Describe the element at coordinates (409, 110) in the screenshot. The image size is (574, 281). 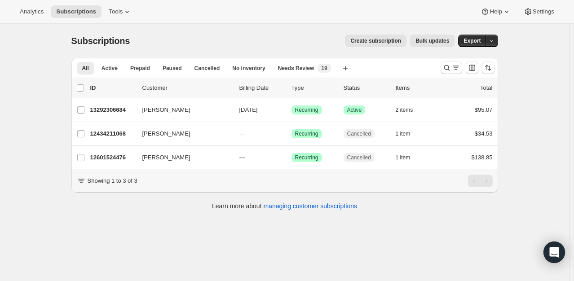
I see `button: 2 items` at that location.